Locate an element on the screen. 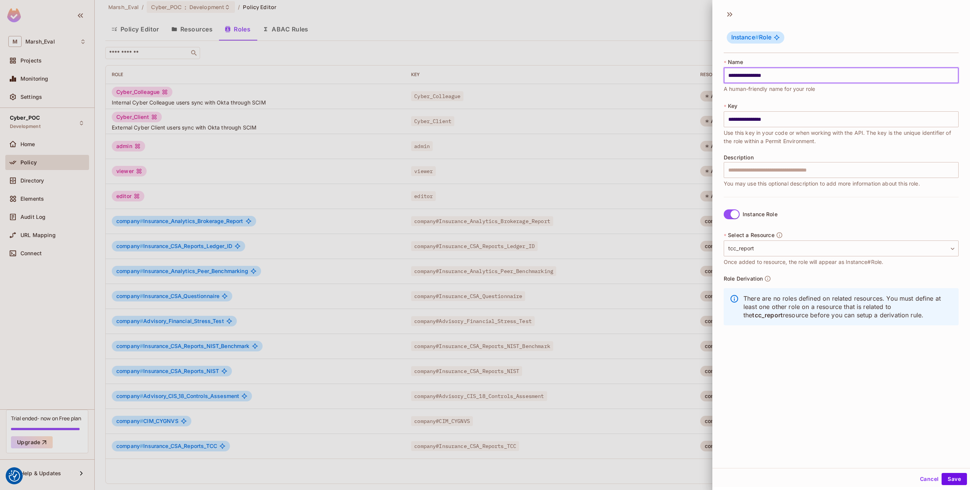 The height and width of the screenshot is (490, 970). span: Select a Resource is located at coordinates (751, 235).